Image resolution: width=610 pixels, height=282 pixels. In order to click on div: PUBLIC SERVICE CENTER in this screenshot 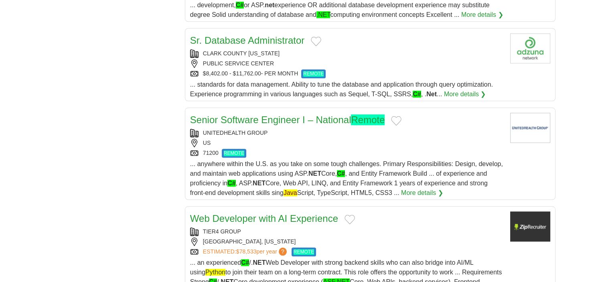, I will do `click(347, 63)`.